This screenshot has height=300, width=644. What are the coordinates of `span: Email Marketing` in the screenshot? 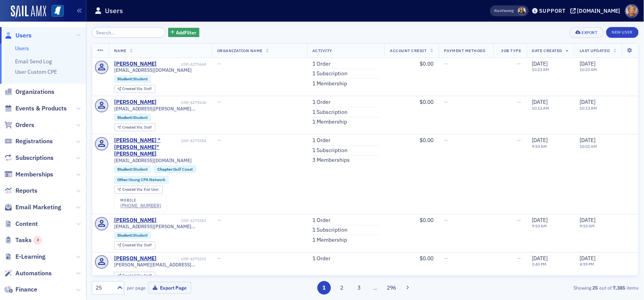 It's located at (38, 208).